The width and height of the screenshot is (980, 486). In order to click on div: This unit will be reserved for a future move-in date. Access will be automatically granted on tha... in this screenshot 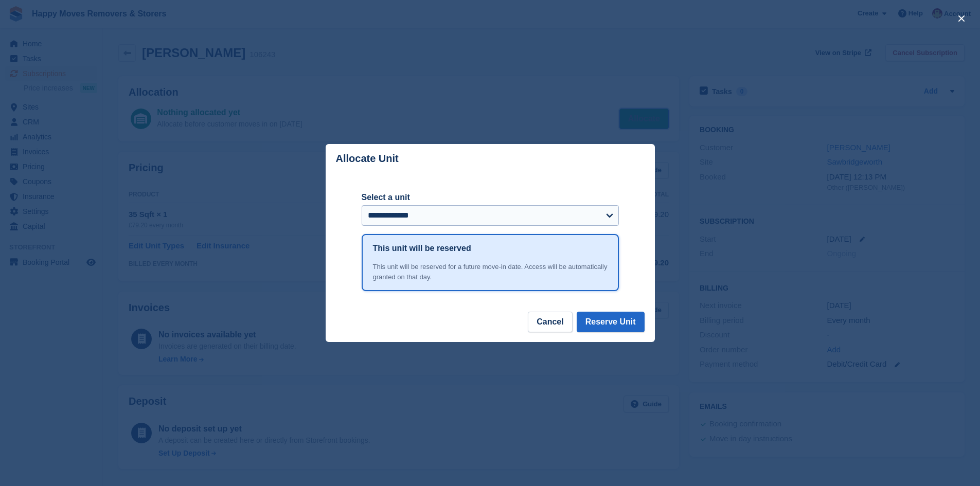, I will do `click(490, 271)`.